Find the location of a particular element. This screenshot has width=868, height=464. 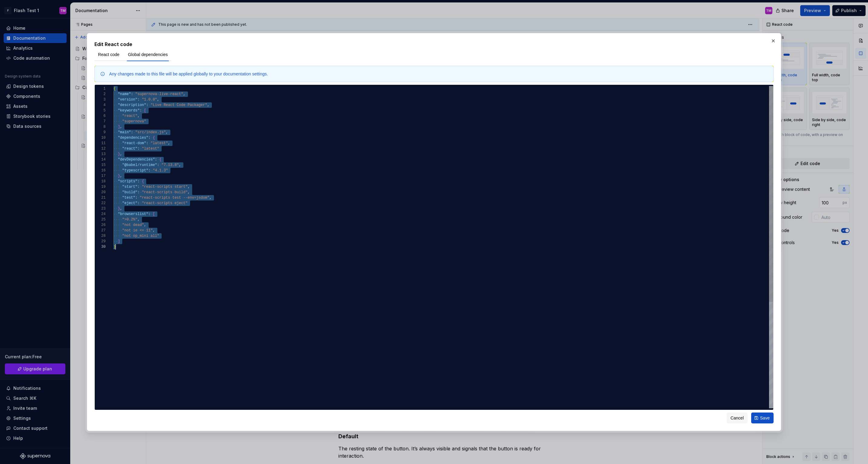

span: "scripts" is located at coordinates (127, 181).